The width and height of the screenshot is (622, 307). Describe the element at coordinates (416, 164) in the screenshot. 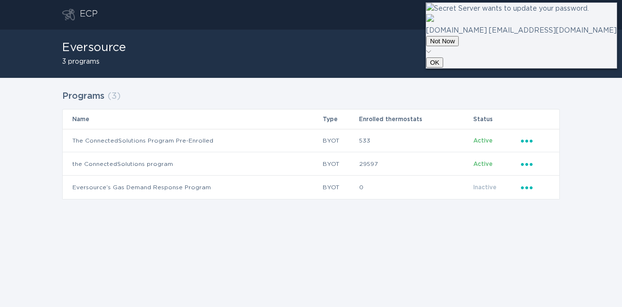

I see `td: 29597` at that location.